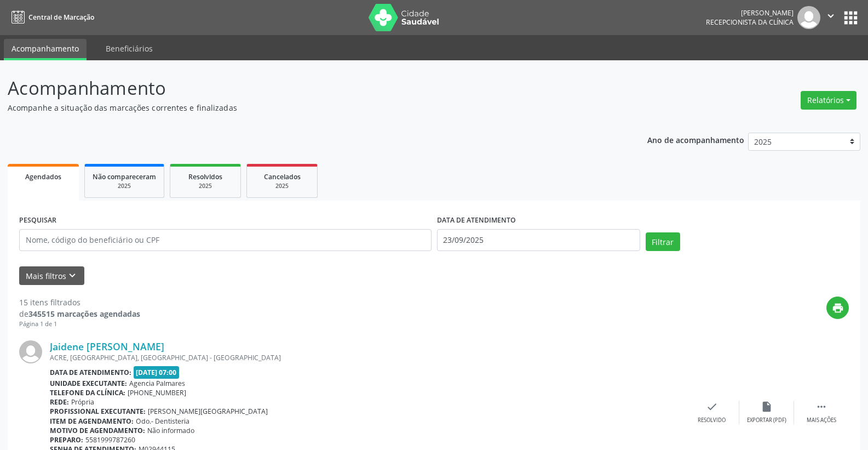  Describe the element at coordinates (43, 176) in the screenshot. I see `span: Agendados` at that location.